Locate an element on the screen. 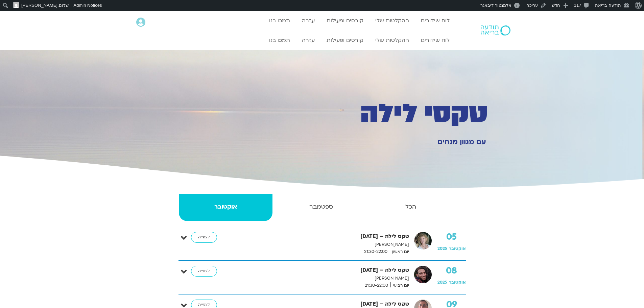  strong: 05 is located at coordinates (452, 237).